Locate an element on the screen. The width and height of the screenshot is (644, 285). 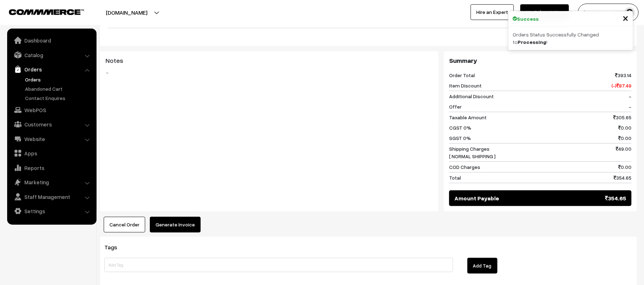
span: 393.14 is located at coordinates (623, 75).